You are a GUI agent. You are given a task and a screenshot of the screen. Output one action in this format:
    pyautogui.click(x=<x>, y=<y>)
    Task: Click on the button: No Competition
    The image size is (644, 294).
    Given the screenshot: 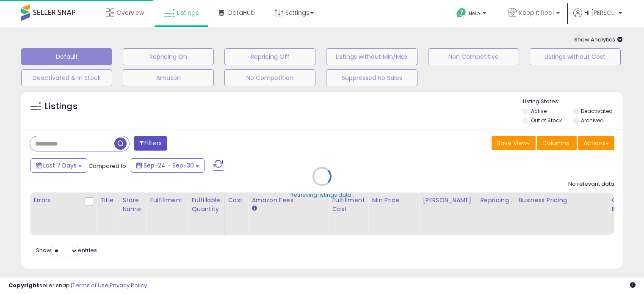 What is the action you would take?
    pyautogui.click(x=270, y=78)
    